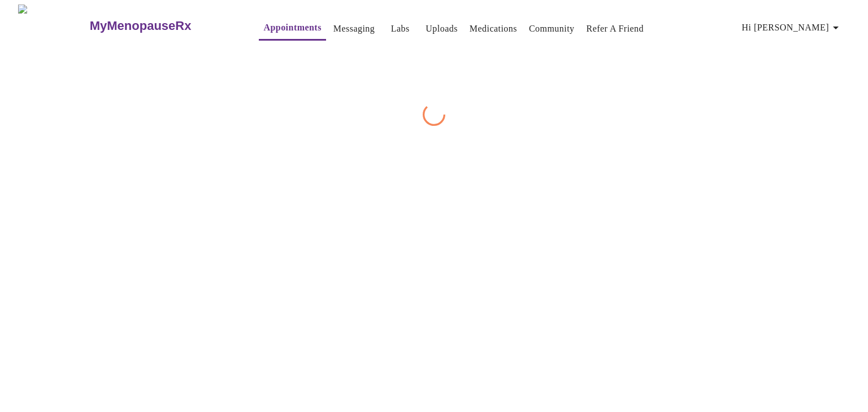 This screenshot has width=868, height=412. I want to click on button: Appointments, so click(292, 28).